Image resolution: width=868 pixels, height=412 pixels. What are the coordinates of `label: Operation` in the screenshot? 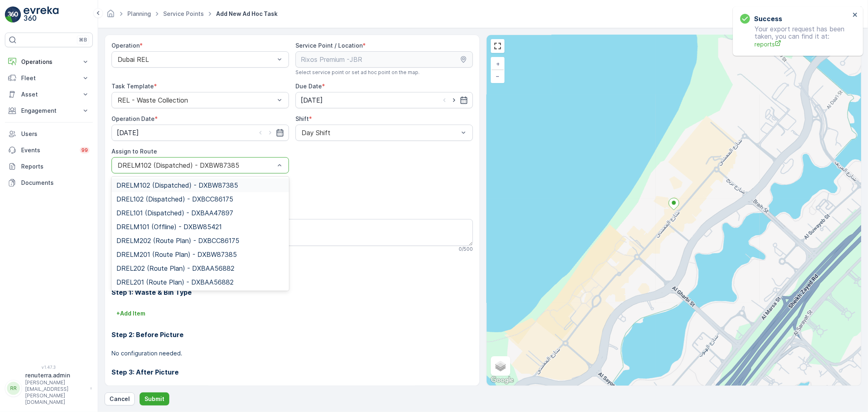 It's located at (125, 45).